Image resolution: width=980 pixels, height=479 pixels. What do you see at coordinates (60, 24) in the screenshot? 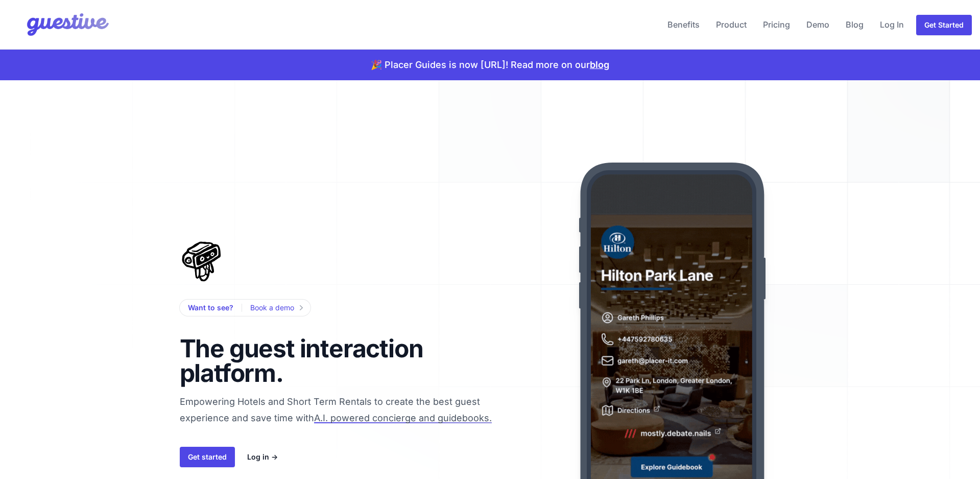
I see `img: Your Company` at bounding box center [60, 24].